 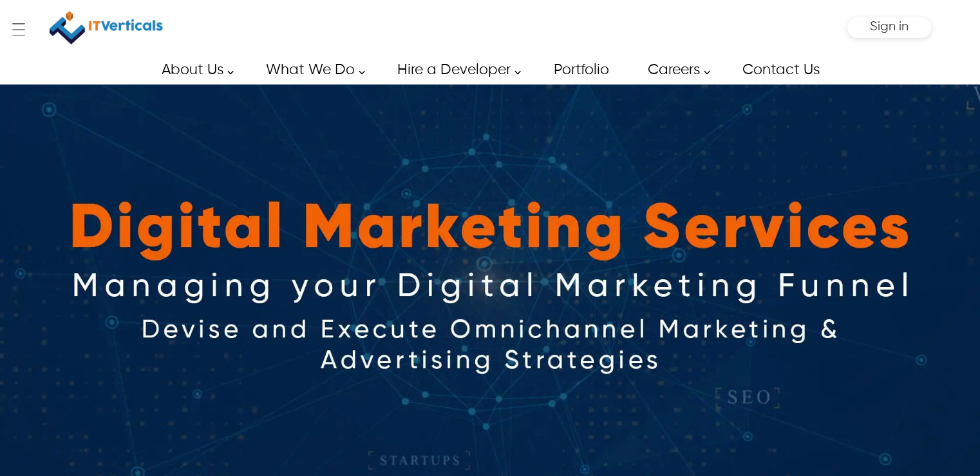 What do you see at coordinates (581, 70) in the screenshot?
I see `a: Portfolio` at bounding box center [581, 70].